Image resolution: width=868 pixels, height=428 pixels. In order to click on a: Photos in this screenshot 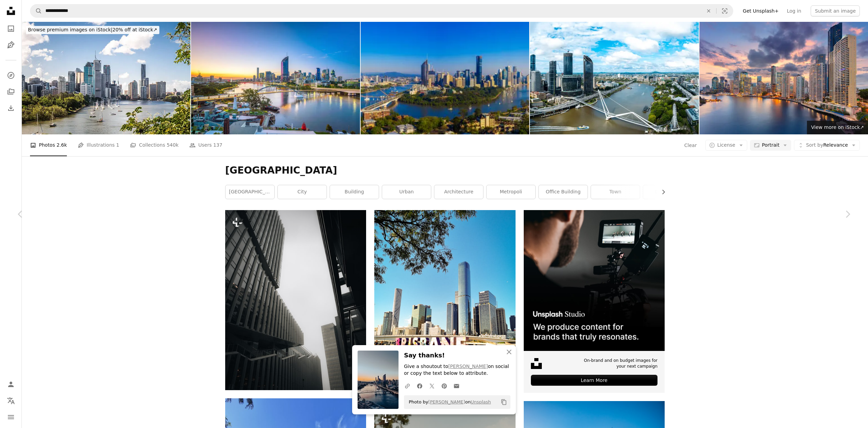, I will do `click(11, 29)`.